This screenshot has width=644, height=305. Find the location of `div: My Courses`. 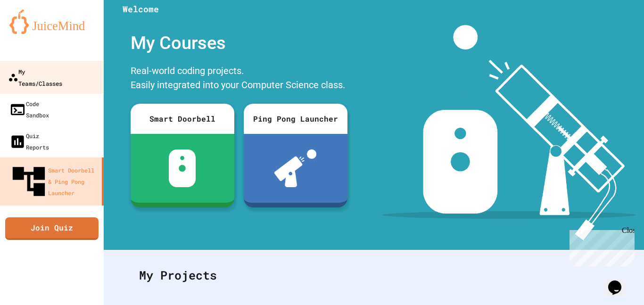

div: My Courses is located at coordinates (239, 43).